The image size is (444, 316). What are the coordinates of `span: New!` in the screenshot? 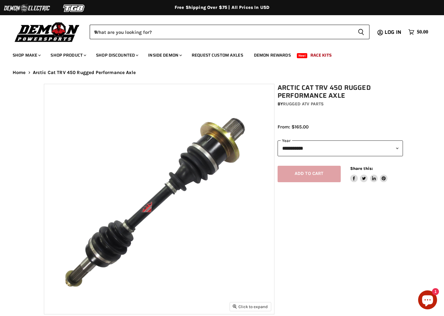 It's located at (302, 56).